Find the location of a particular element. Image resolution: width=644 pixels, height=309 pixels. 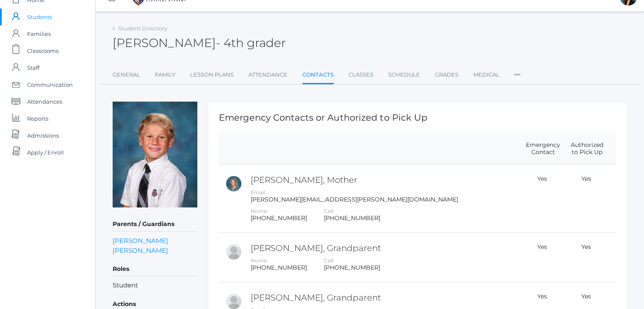

a: Schedule is located at coordinates (404, 75).